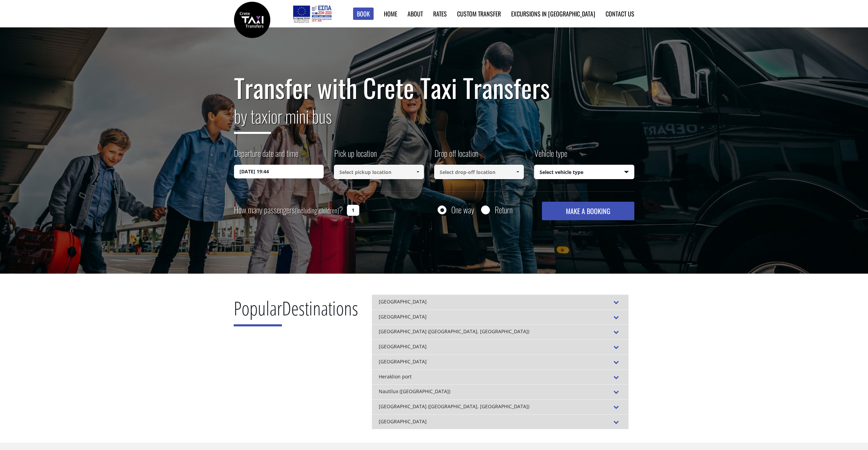 Image resolution: width=868 pixels, height=450 pixels. Describe the element at coordinates (588, 211) in the screenshot. I see `button: MAKE A BOOKING` at that location.